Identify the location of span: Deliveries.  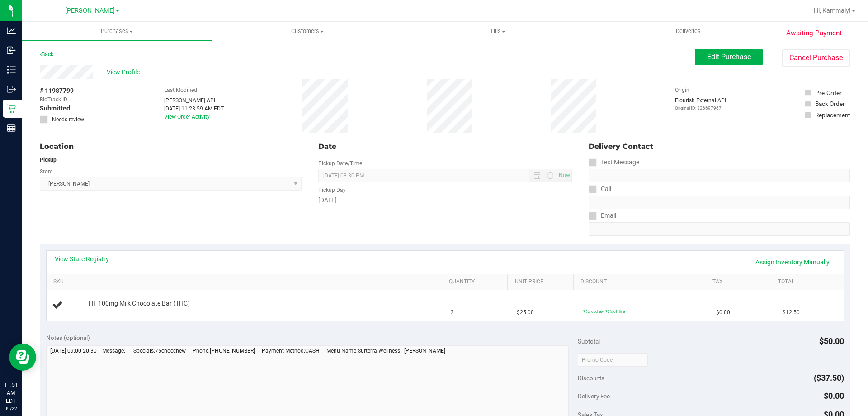
(688, 31).